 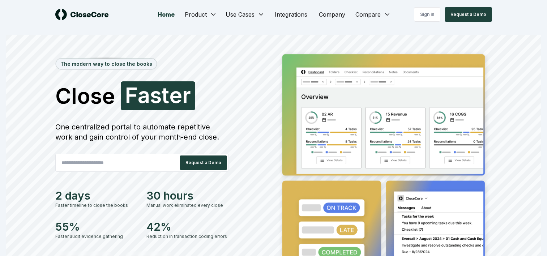 What do you see at coordinates (156, 95) in the screenshot?
I see `span: s` at bounding box center [156, 95].